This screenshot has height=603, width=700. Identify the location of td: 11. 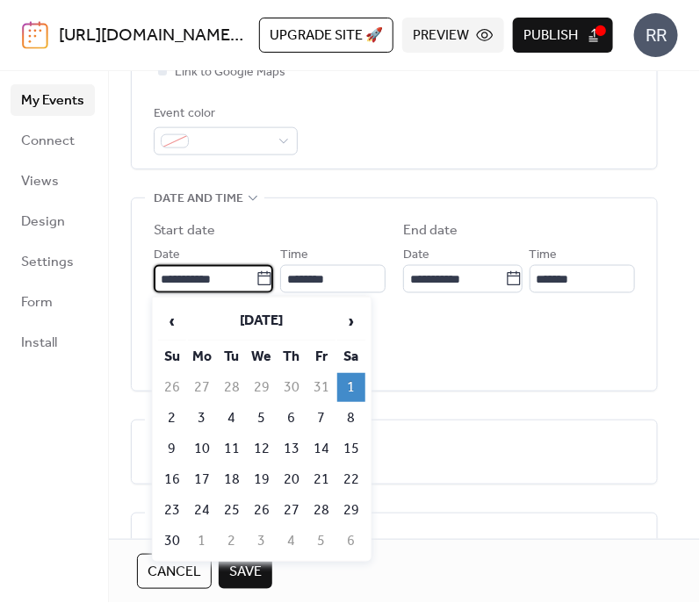
(232, 449).